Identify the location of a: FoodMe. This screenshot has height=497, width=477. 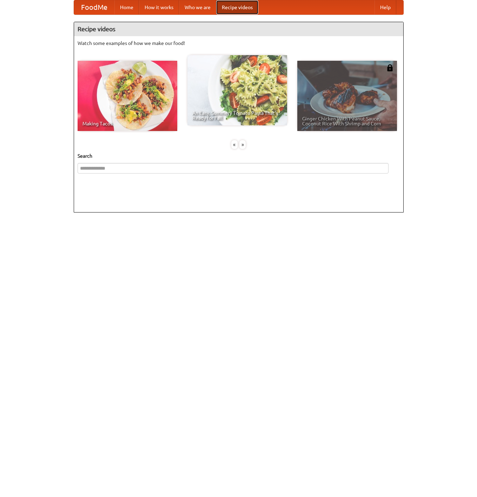
(94, 7).